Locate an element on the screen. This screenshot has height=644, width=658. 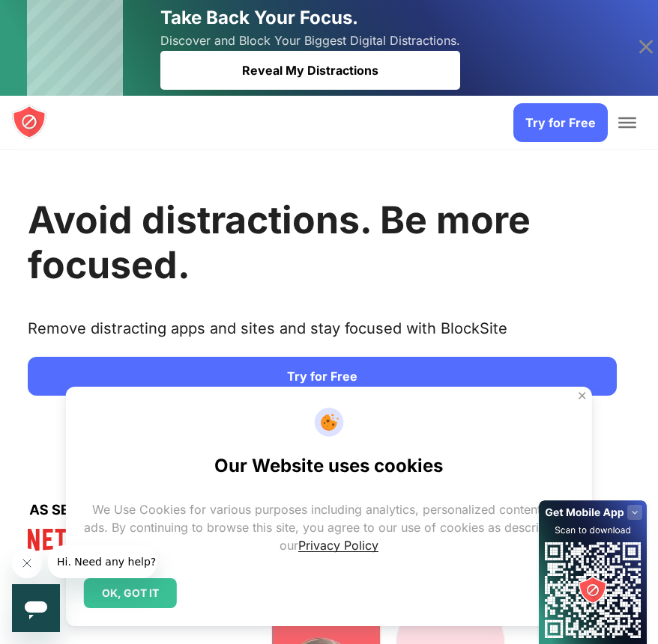
button: Close is located at coordinates (582, 396).